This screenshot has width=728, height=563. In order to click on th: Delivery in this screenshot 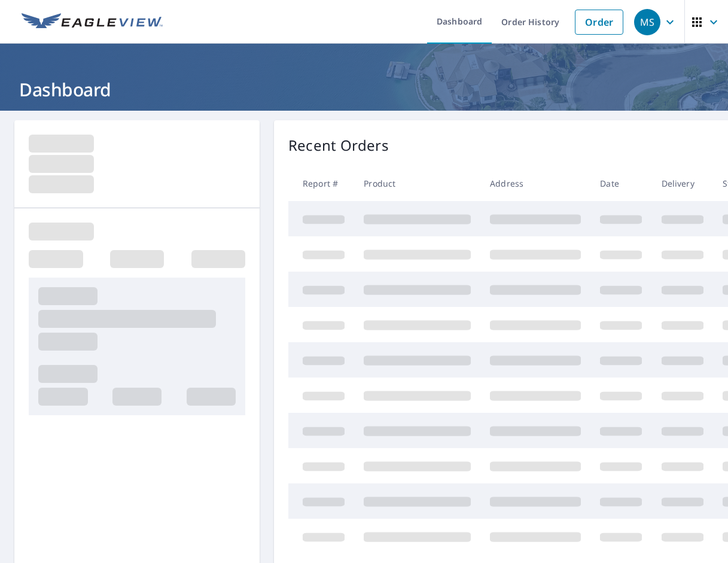, I will do `click(682, 184)`.